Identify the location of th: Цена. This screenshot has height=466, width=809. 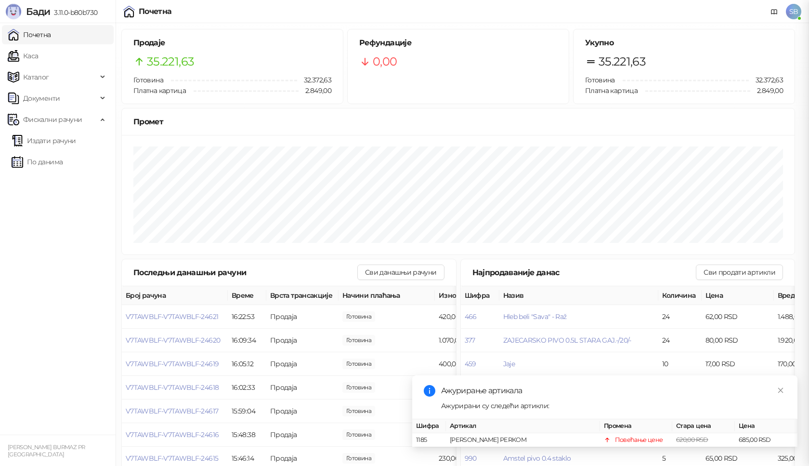
(766, 426).